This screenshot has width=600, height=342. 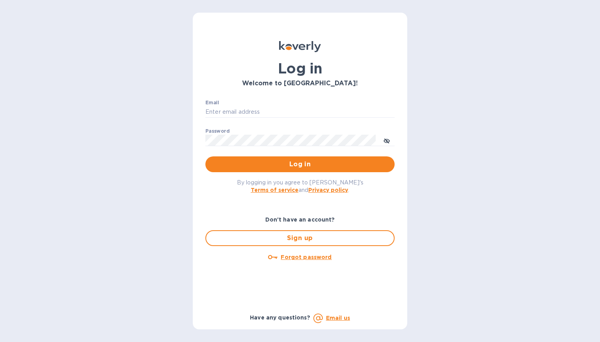 What do you see at coordinates (300, 47) in the screenshot?
I see `img: Koverly` at bounding box center [300, 47].